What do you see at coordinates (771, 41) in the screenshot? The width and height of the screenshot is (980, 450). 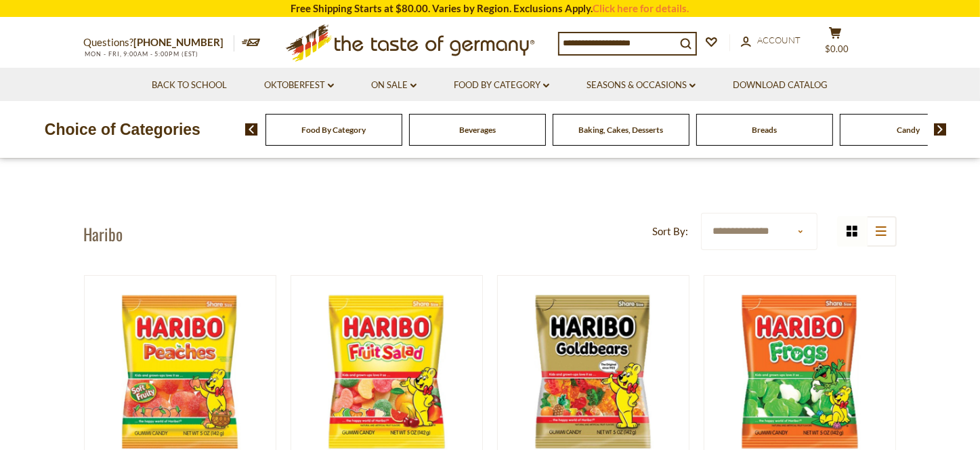 I see `a: Account` at bounding box center [771, 41].